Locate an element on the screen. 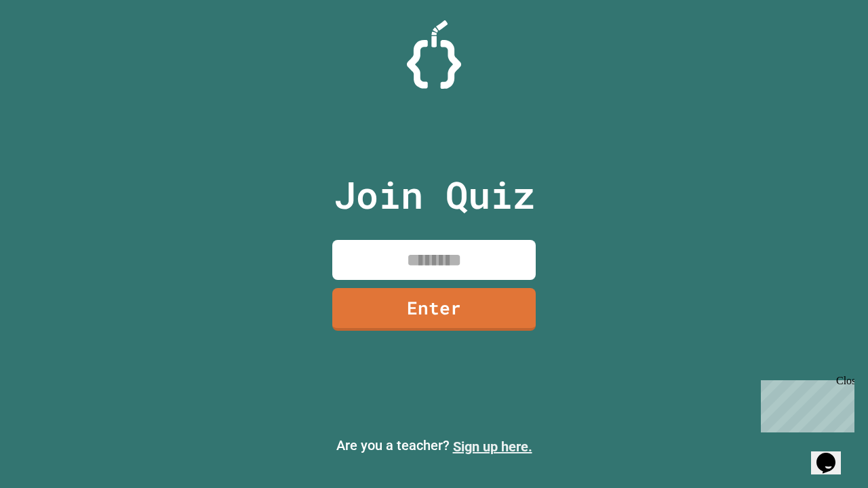 The width and height of the screenshot is (868, 488). img: Logo.svg is located at coordinates (434, 54).